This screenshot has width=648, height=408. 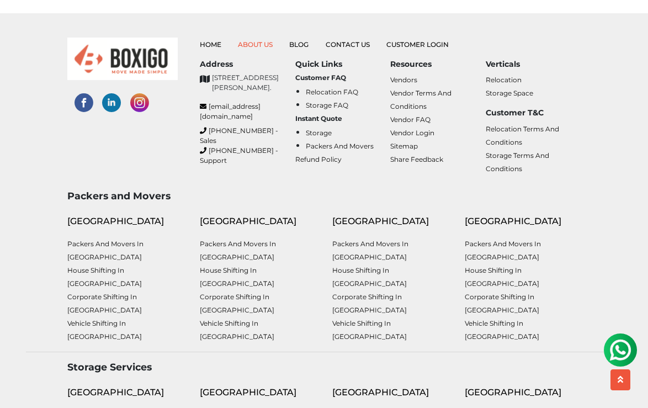 What do you see at coordinates (533, 113) in the screenshot?
I see `h6: Customer T&C` at bounding box center [533, 113].